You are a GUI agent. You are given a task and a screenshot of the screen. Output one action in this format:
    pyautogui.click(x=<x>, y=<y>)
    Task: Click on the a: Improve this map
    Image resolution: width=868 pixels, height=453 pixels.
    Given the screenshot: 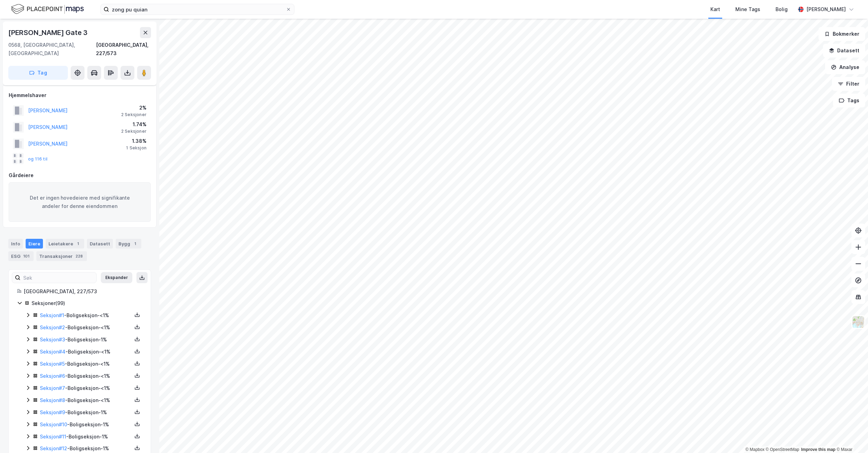 What is the action you would take?
    pyautogui.click(x=818, y=449)
    